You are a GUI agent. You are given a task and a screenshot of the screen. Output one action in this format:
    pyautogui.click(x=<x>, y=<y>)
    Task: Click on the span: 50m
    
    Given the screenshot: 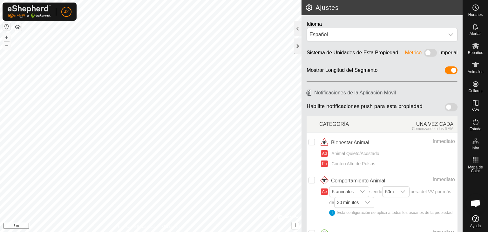 What is the action you would take?
    pyautogui.click(x=389, y=192)
    